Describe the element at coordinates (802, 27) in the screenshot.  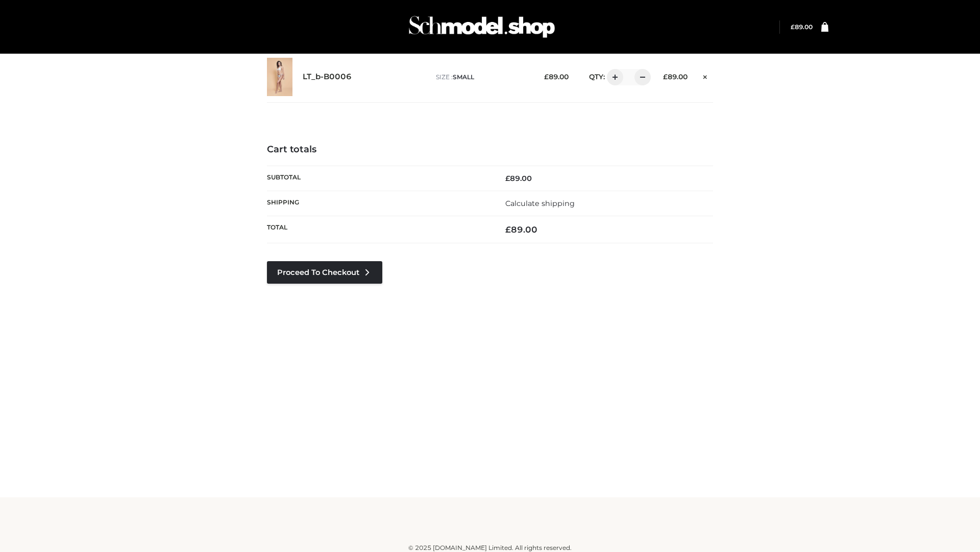
I see `a: £89.00` at that location.